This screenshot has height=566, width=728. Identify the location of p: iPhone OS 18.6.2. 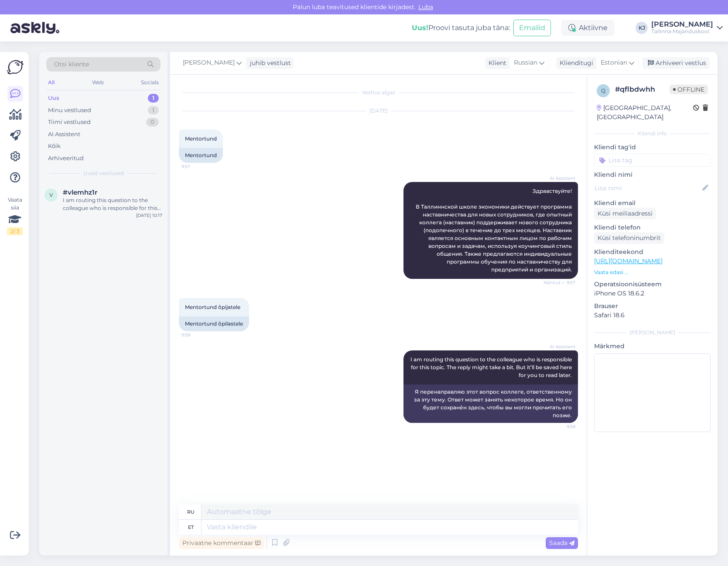
(652, 293).